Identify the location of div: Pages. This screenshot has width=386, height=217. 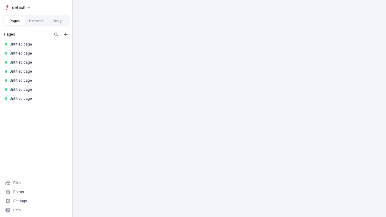
(27, 34).